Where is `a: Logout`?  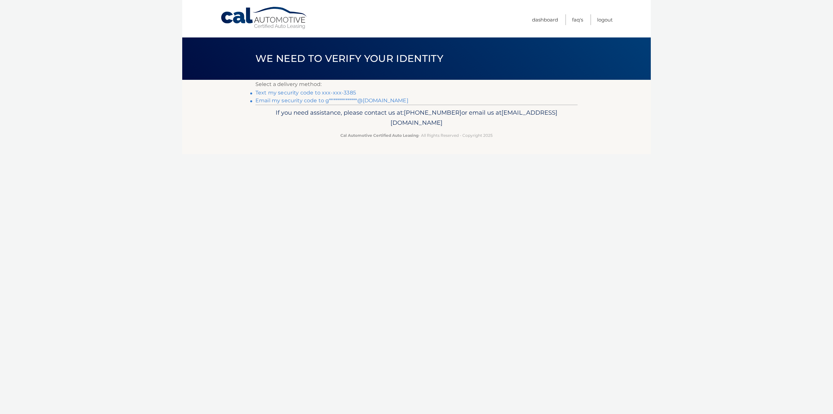
a: Logout is located at coordinates (605, 20).